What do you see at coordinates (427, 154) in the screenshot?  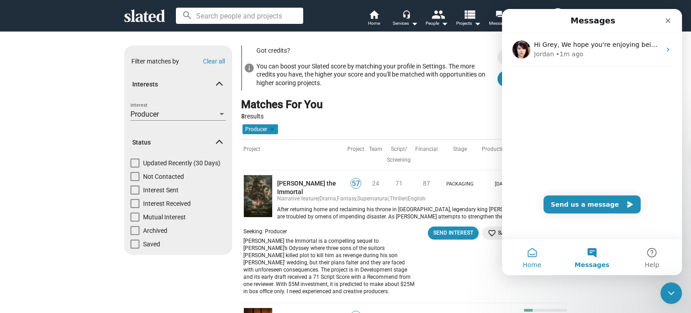 I see `th: Financial` at bounding box center [427, 154].